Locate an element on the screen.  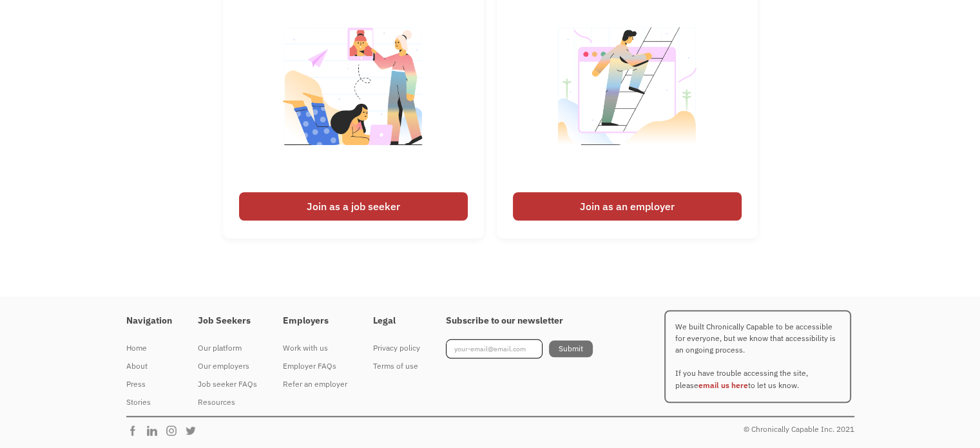
input: Submit is located at coordinates (571, 349).